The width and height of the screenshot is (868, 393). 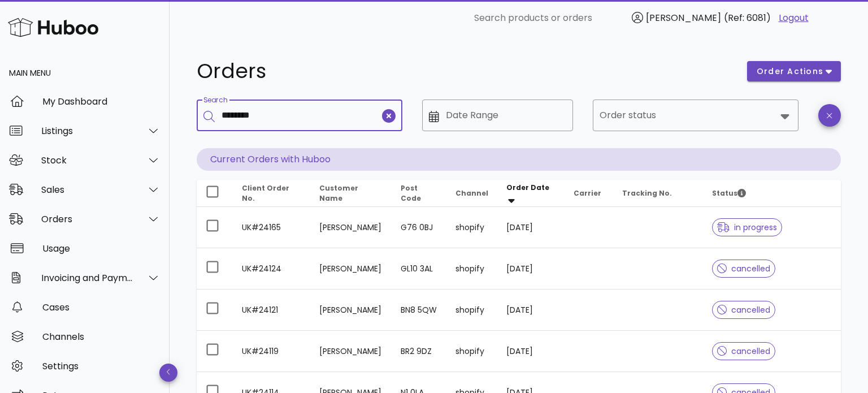 What do you see at coordinates (729, 193) in the screenshot?
I see `span: Status` at bounding box center [729, 193].